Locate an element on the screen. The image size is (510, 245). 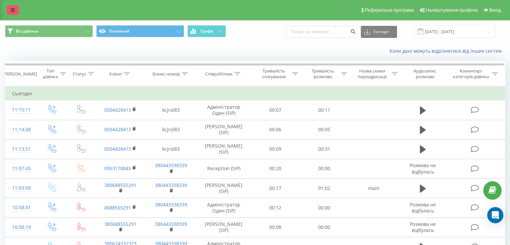
span: Реферальна програма is located at coordinates (390, 10).